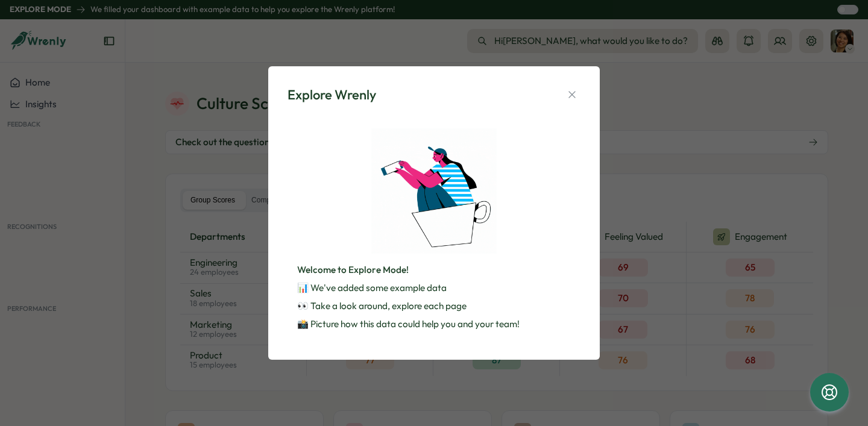 This screenshot has width=868, height=426. I want to click on p: 👀 Take a look around, explore each page, so click(434, 307).